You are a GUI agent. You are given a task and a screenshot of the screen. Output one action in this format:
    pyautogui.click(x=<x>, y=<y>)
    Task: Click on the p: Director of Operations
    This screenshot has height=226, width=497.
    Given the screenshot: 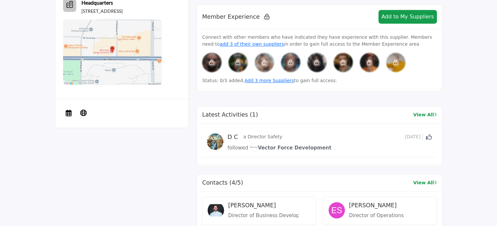 What is the action you would take?
    pyautogui.click(x=384, y=215)
    